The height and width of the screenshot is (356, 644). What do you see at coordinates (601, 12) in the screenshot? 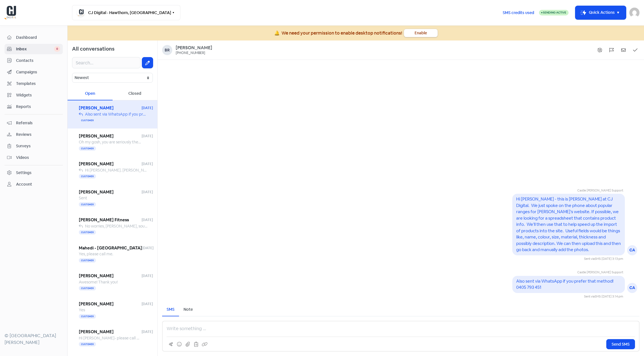
I see `button: Quick Actions` at bounding box center [601, 12].